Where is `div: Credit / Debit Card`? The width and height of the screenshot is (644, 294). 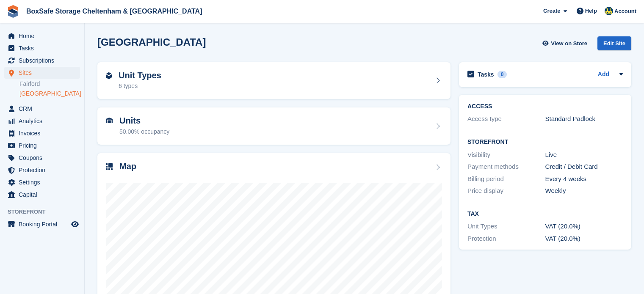 div: Credit / Debit Card is located at coordinates (585, 167).